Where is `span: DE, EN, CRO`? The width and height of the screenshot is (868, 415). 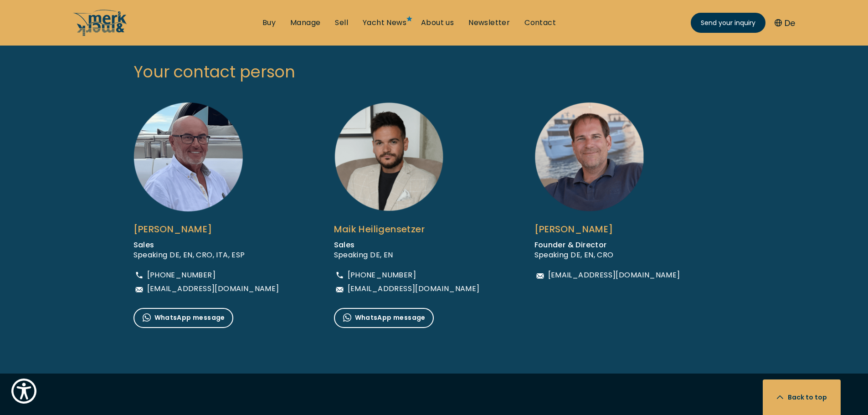
span: DE, EN, CRO is located at coordinates (592, 255).